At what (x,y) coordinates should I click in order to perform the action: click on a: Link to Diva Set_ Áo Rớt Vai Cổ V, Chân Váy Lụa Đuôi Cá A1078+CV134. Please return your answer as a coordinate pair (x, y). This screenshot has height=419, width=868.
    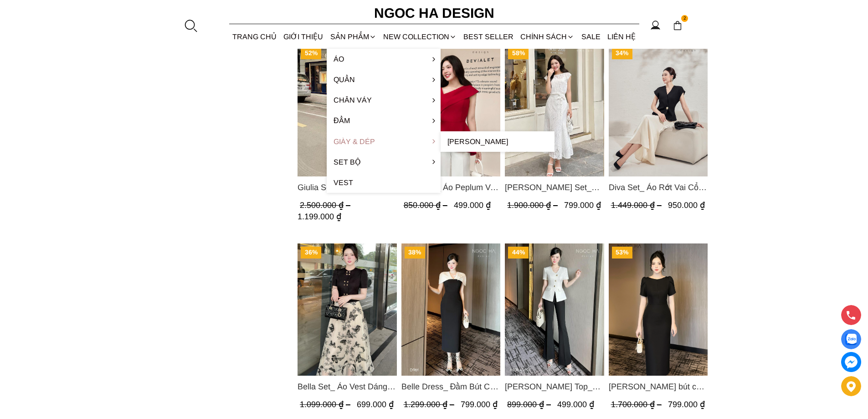
    Looking at the image, I should click on (658, 187).